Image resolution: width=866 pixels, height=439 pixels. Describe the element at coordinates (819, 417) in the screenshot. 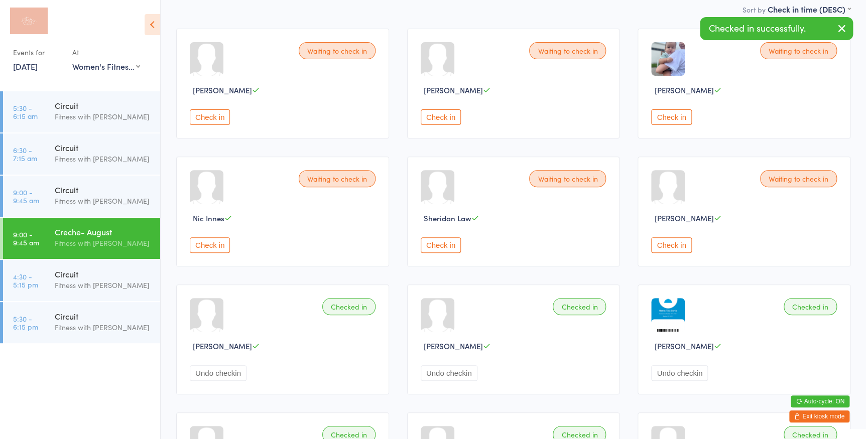

I see `button: Exit kiosk mode` at that location.